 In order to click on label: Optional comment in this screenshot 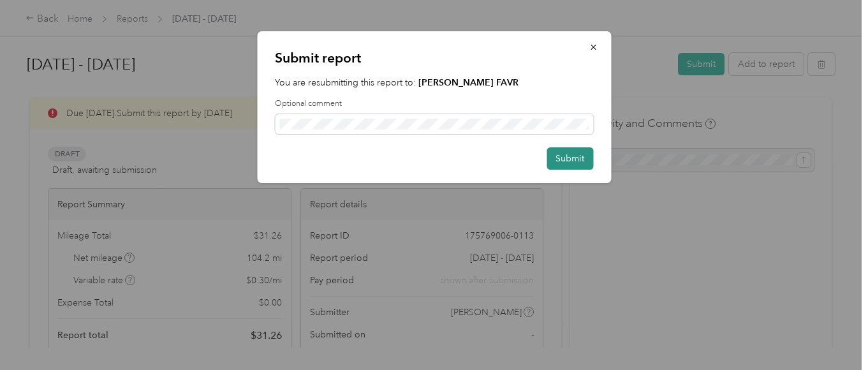, I will do `click(434, 104)`.